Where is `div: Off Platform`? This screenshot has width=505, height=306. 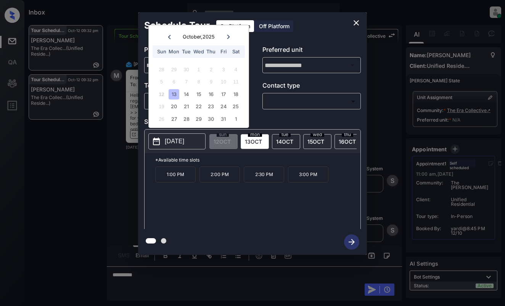
div: Off Platform is located at coordinates (274, 26).